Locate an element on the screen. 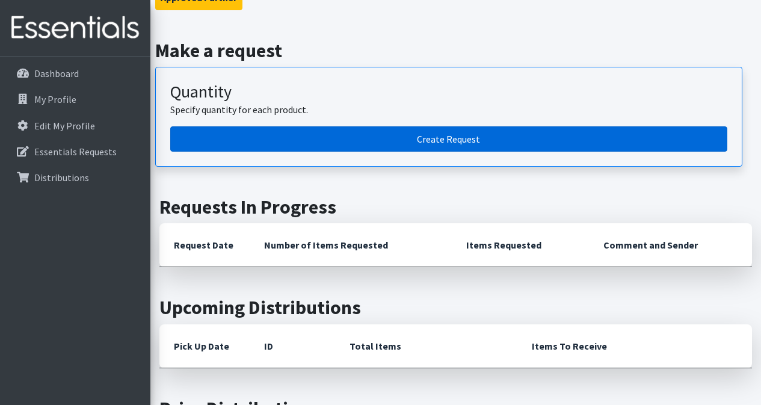  p: Distributions is located at coordinates (61, 177).